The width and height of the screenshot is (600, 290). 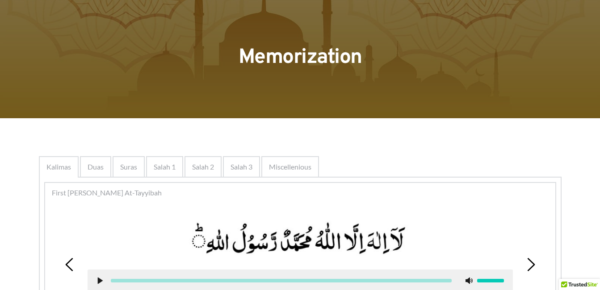 I want to click on span: Salah 3, so click(x=241, y=167).